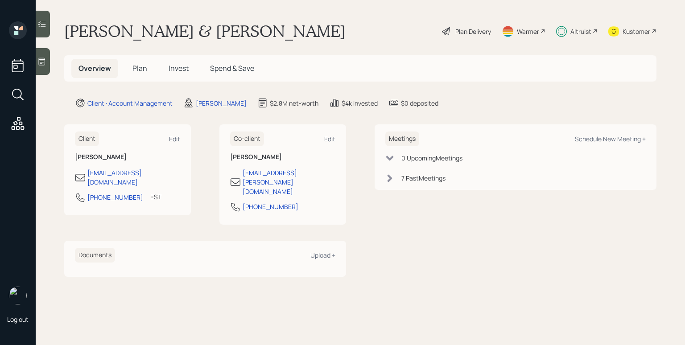 This screenshot has height=345, width=685. What do you see at coordinates (637, 31) in the screenshot?
I see `div: Kustomer` at bounding box center [637, 31].